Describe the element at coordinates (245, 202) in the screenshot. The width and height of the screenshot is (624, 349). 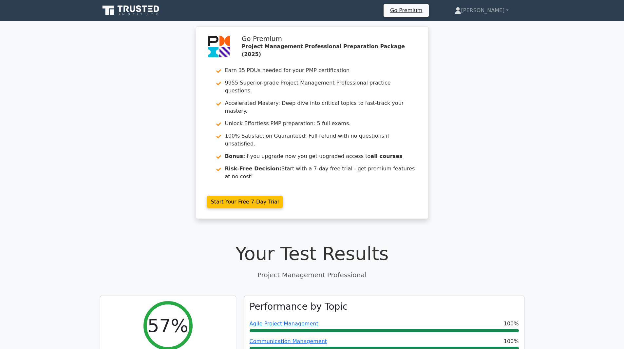
I see `a: Start Your Free 7-Day Trial` at that location.